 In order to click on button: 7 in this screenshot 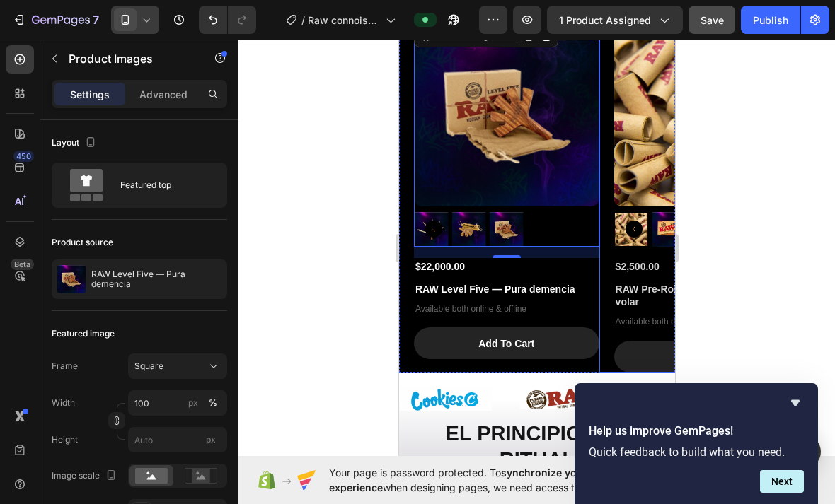, I will do `click(55, 20)`.